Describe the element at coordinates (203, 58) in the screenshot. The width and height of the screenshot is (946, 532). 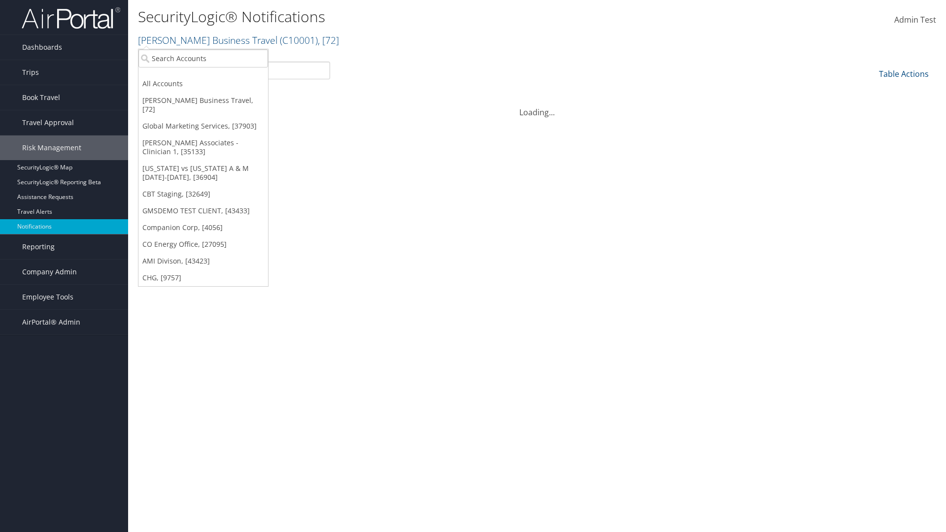
I see `input: Search Accounts` at that location.